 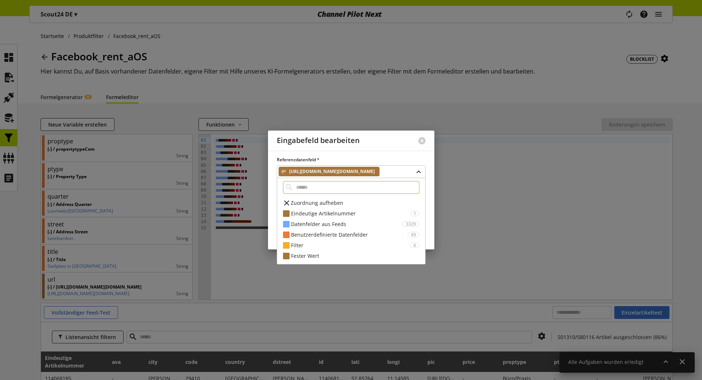 I want to click on div: Benutzerdefinierte Datenfelder, so click(x=349, y=235).